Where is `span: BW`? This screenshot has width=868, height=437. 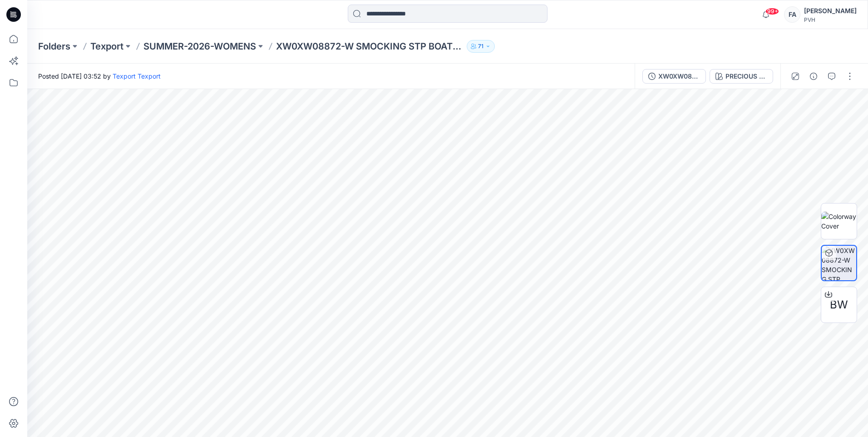
span: BW is located at coordinates (840, 305).